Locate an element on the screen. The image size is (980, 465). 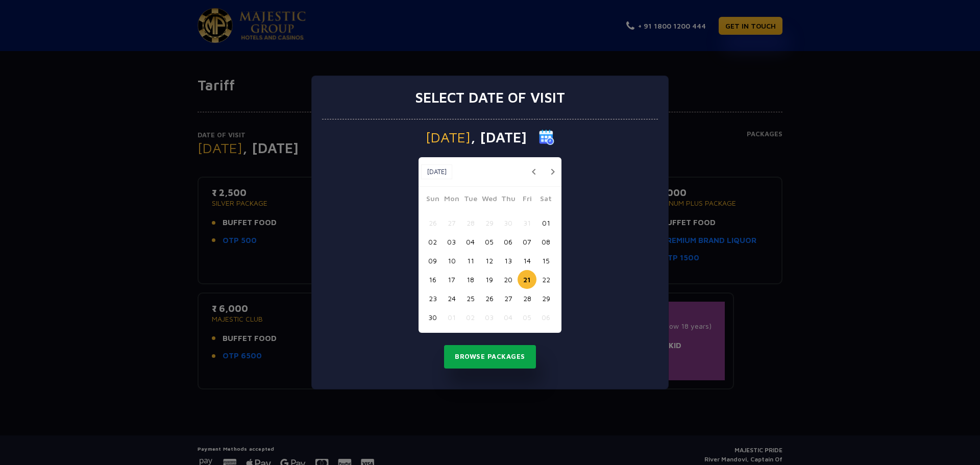
img: calender icon is located at coordinates (547, 137).